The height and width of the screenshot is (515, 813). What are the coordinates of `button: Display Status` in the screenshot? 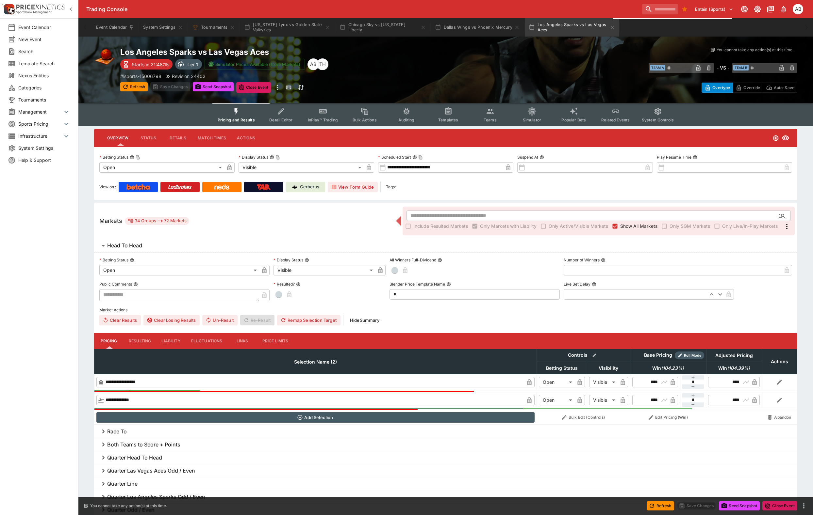 It's located at (307, 260).